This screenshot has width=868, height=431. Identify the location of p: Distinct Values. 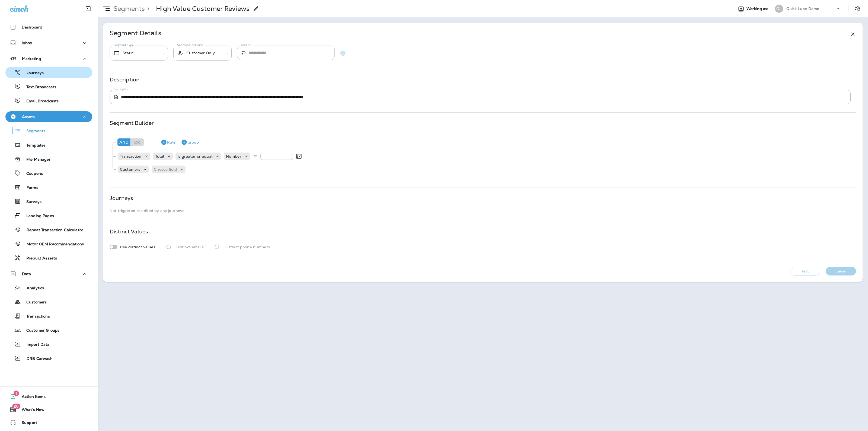
(129, 231).